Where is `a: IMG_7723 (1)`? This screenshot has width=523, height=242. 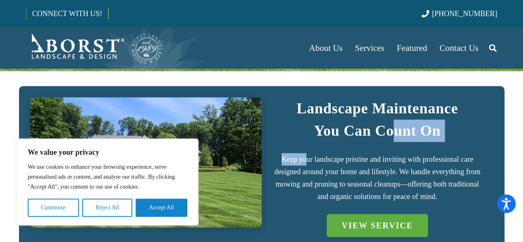 a: IMG_7723 (1) is located at coordinates (146, 162).